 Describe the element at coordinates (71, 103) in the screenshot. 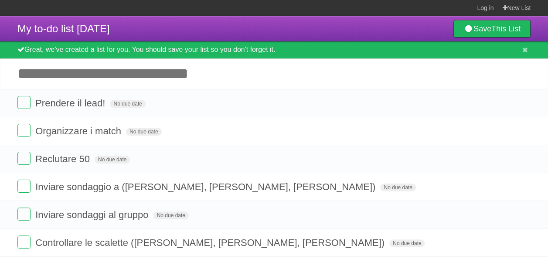

I see `span: Prendere il lead!` at that location.